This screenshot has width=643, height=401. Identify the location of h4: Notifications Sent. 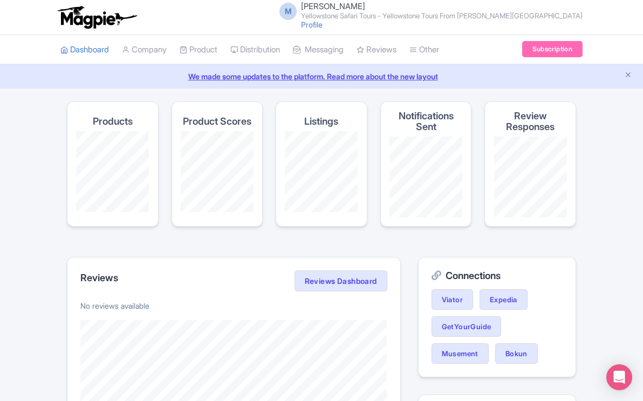
(426, 121).